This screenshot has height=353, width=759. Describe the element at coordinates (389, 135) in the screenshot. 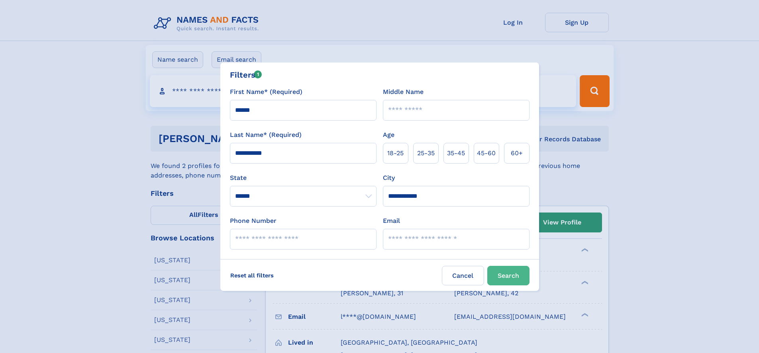

I see `label: Age` at that location.